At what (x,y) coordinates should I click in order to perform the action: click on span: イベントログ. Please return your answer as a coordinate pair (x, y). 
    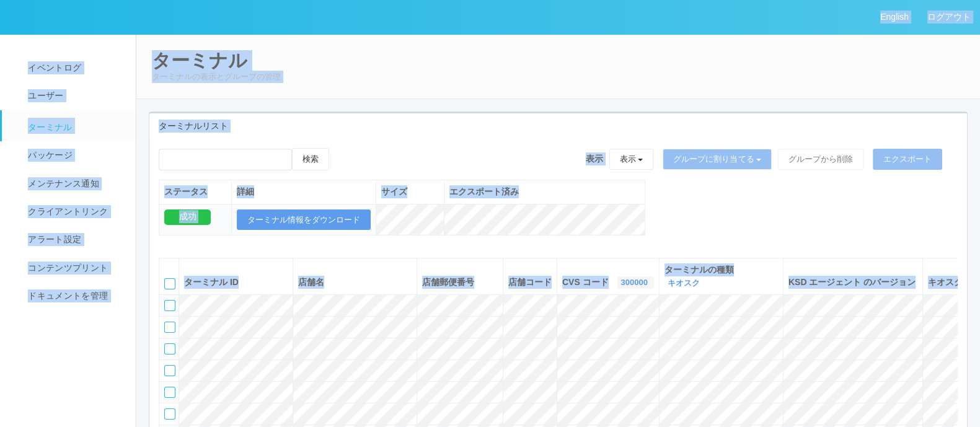
    Looking at the image, I should click on (53, 68).